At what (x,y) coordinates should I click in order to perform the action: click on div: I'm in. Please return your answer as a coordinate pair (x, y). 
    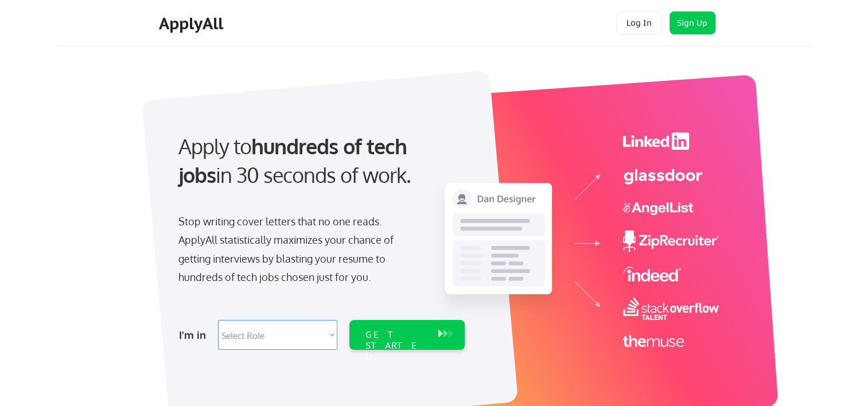
    Looking at the image, I should click on (195, 335).